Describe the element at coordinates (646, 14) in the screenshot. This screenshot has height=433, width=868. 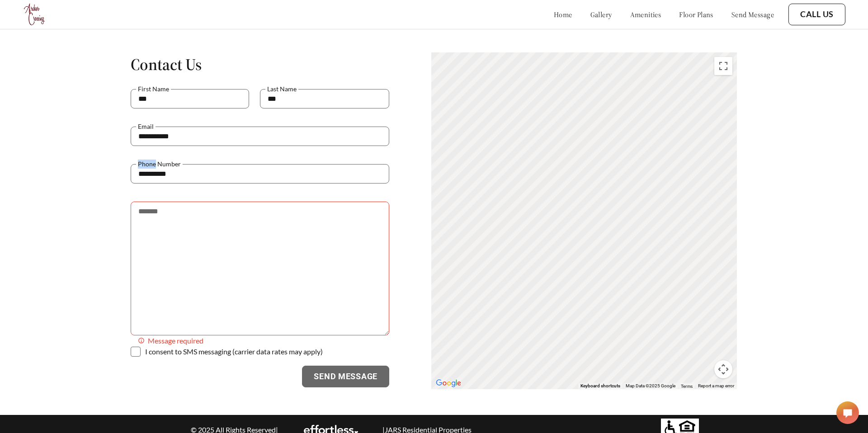
I see `a: amenities` at that location.